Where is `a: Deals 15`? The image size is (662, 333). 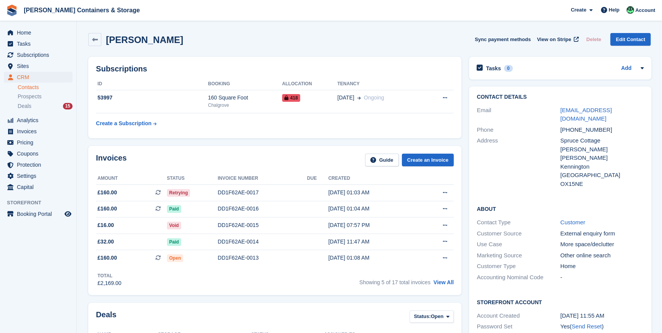
a: Deals 15 is located at coordinates (45, 106).